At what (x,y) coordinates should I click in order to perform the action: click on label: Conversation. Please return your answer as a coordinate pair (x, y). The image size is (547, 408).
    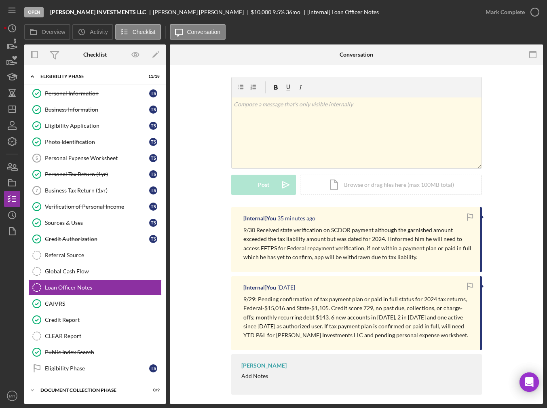
    Looking at the image, I should click on (204, 32).